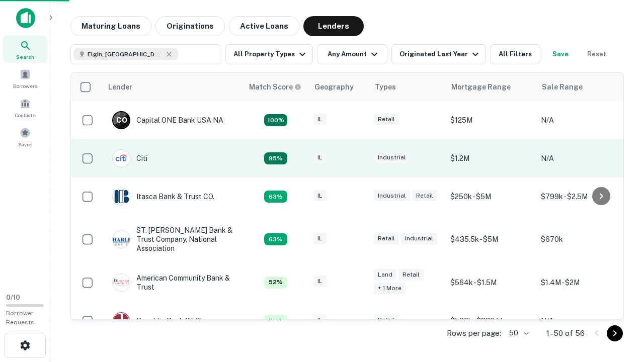 This screenshot has width=644, height=362. Describe the element at coordinates (25, 79) in the screenshot. I see `a: Borrowers` at that location.